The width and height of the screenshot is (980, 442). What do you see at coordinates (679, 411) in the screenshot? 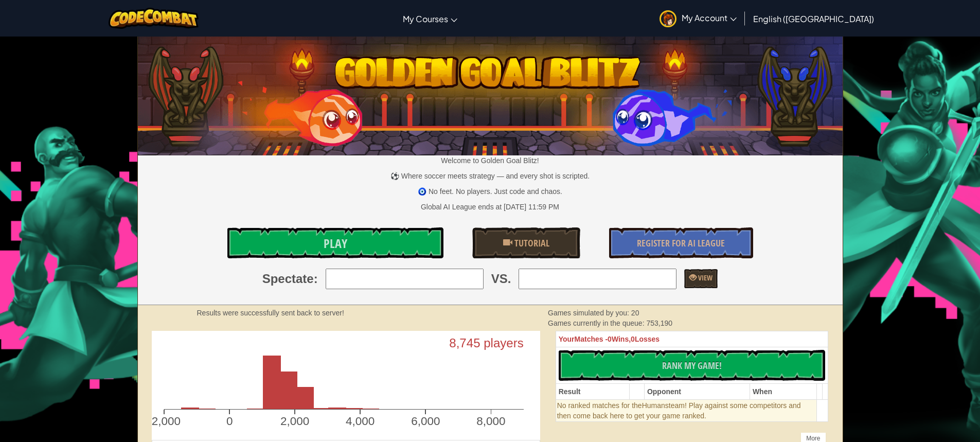
I see `span: team! Play against some competitors and then come back here to get your game ranked.` at bounding box center [679, 411].